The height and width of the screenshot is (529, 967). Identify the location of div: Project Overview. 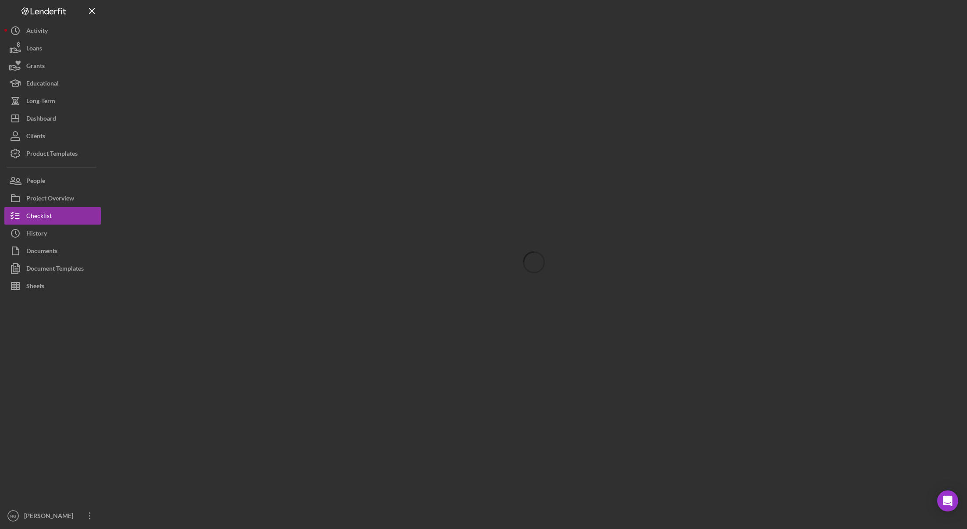
(50, 199).